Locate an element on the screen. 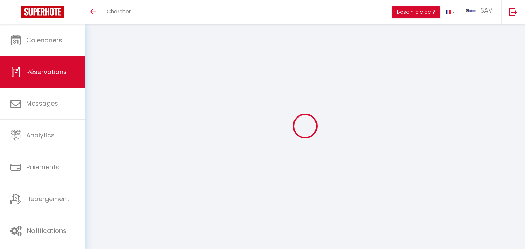  span: Chercher is located at coordinates (119, 11).